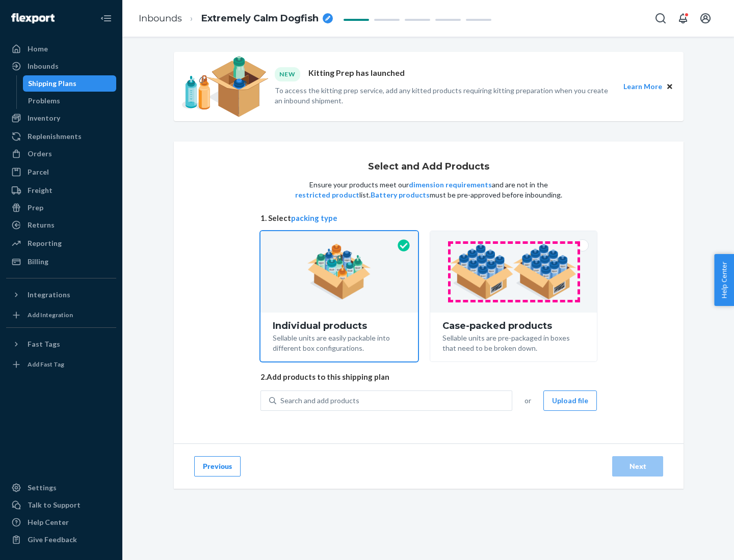  What do you see at coordinates (52, 540) in the screenshot?
I see `div: Give Feedback` at bounding box center [52, 540].